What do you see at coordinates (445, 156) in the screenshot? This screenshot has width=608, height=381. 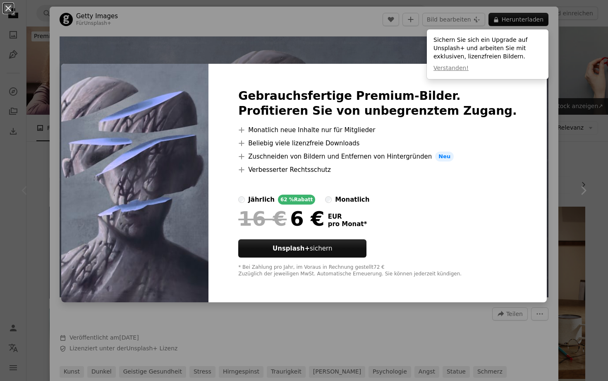 I see `span: Neu` at bounding box center [445, 156].